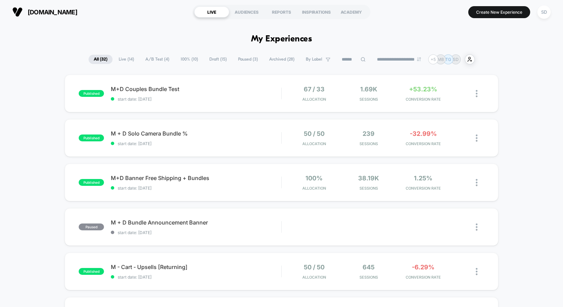  I want to click on h1: My Experiences, so click(281, 39).